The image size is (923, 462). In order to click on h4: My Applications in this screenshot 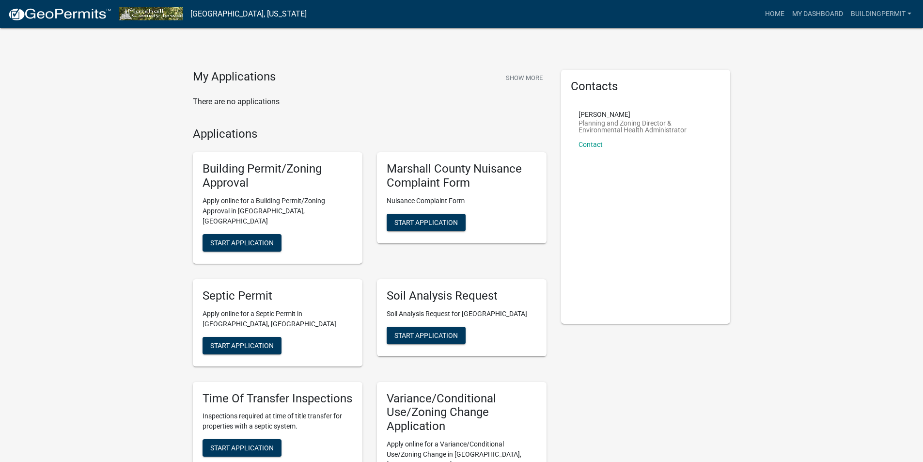, I will do `click(234, 77)`.